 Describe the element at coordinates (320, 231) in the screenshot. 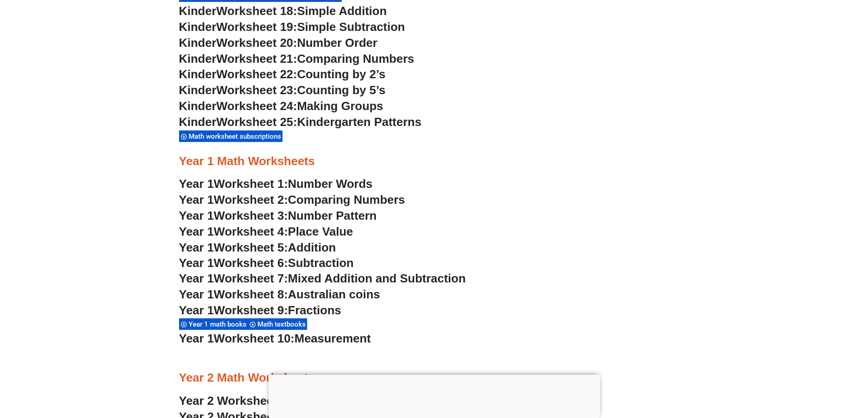

I see `span: Place Value` at that location.